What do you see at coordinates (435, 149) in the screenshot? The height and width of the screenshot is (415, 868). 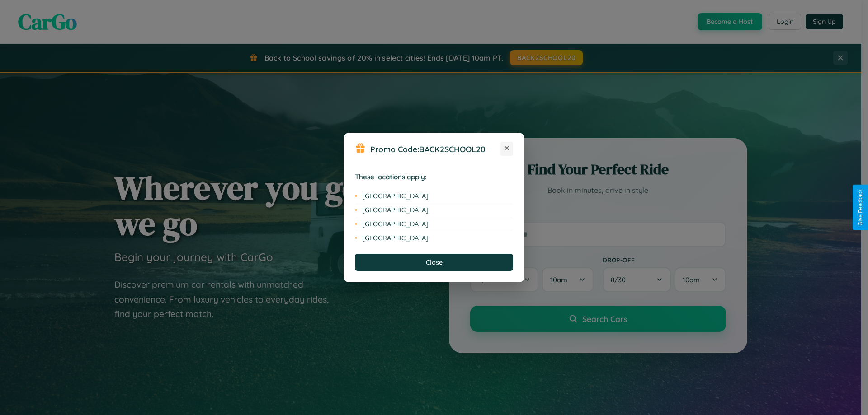 I see `h3: Promo Code:` at bounding box center [435, 149].